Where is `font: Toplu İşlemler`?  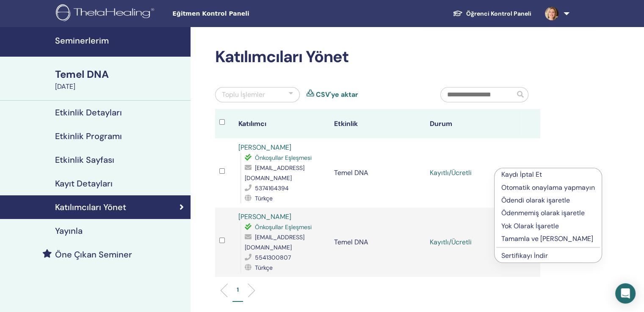 font: Toplu İşlemler is located at coordinates (243, 94).